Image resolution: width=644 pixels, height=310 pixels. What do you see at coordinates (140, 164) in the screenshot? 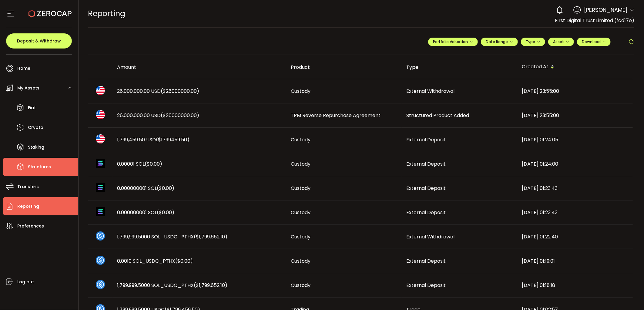
I see `span: 0.00001 SOL` at bounding box center [140, 164].